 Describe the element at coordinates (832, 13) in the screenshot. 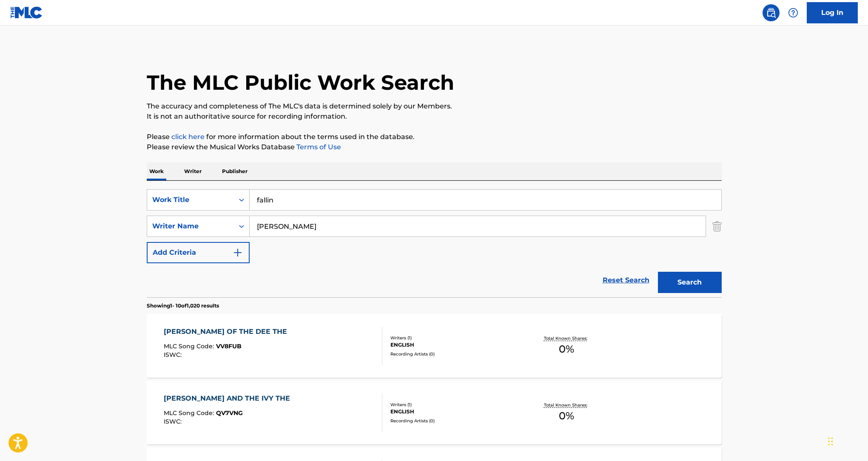

I see `a: Log In` at that location.